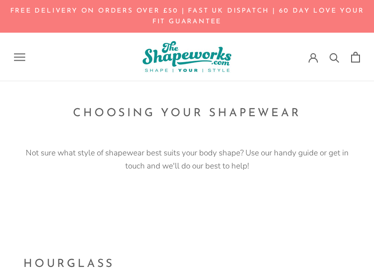 This screenshot has height=280, width=374. I want to click on a: Search, so click(334, 57).